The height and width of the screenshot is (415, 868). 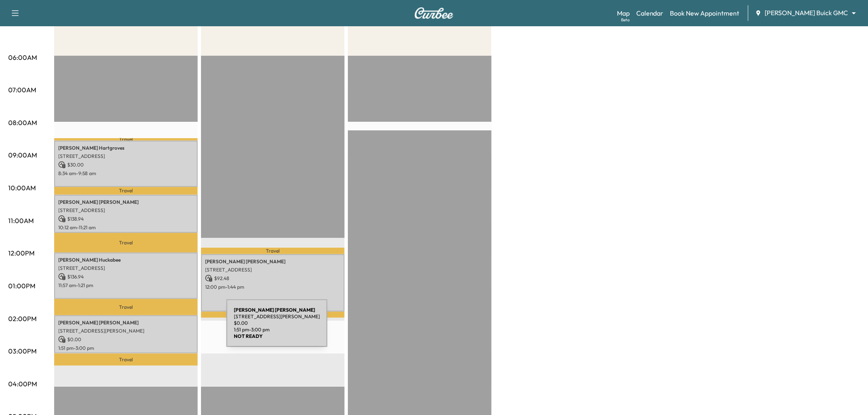 I want to click on p: 03:00PM, so click(x=22, y=351).